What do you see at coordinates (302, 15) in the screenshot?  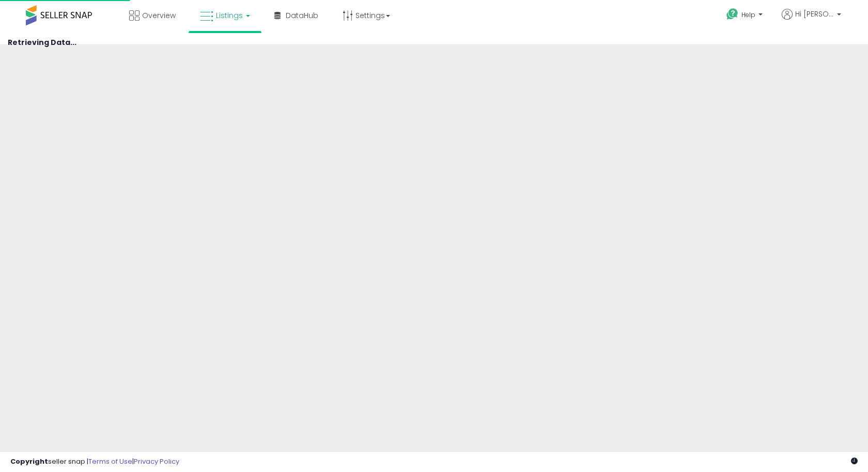 I see `span: DataHub` at bounding box center [302, 15].